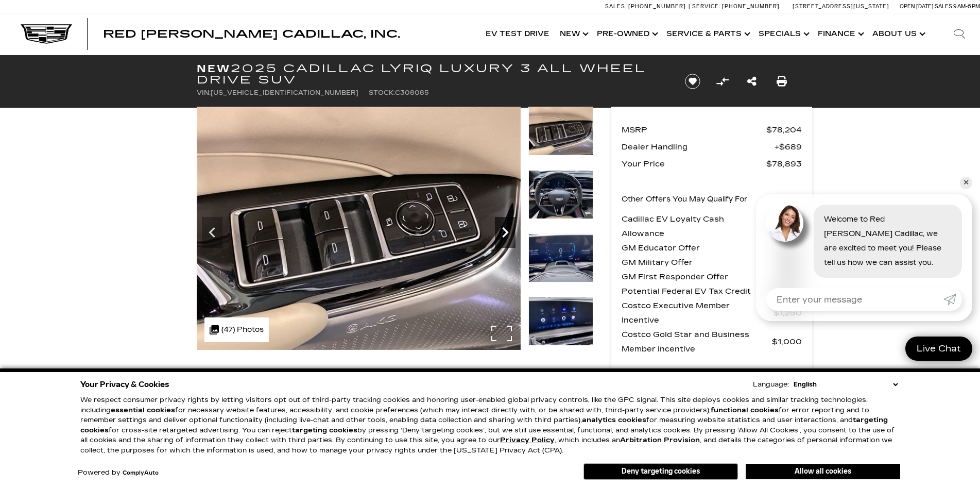 The image size is (980, 487). What do you see at coordinates (722, 81) in the screenshot?
I see `button: Compare Vehicle` at bounding box center [722, 81].